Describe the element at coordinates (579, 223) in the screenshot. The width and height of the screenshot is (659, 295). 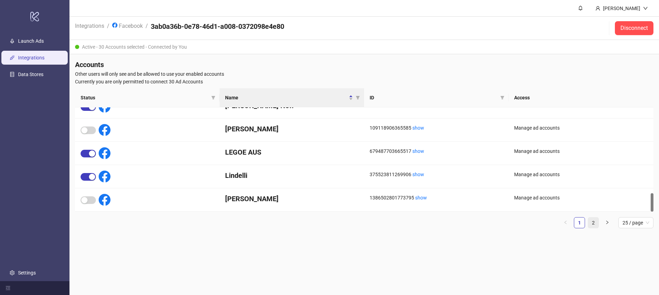
I see `li: 1` at that location.